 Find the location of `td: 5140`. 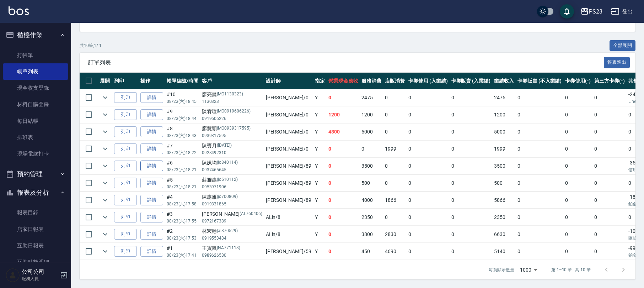

td: 5140 is located at coordinates (504, 251).